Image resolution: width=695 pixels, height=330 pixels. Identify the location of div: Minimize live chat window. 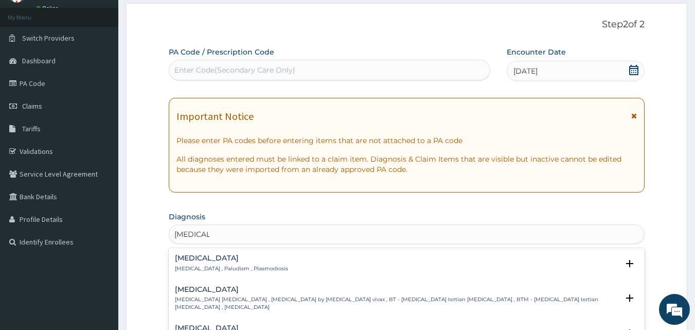
(181, 17).